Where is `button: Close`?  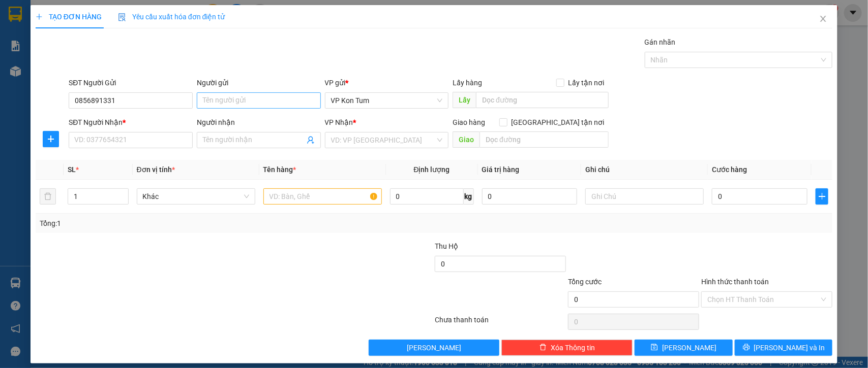 button: Close is located at coordinates (823, 19).